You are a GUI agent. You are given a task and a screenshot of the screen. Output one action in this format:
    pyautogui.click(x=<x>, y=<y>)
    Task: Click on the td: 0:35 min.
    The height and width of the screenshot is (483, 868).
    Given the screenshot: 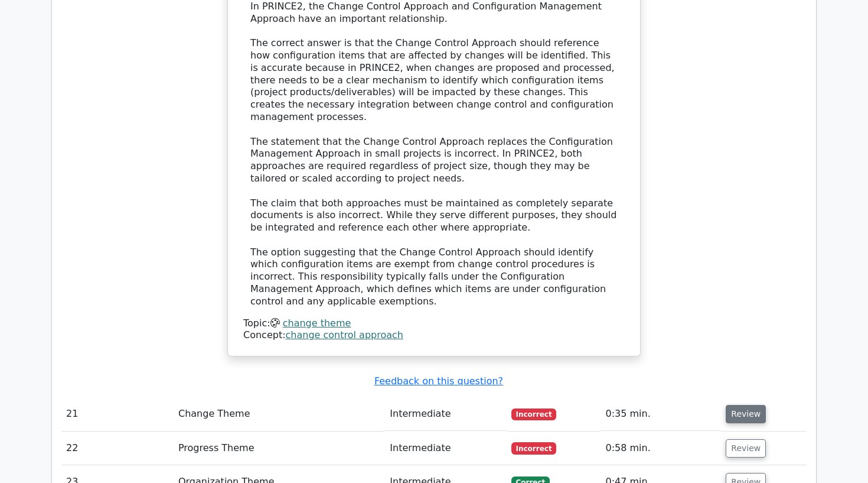 What is the action you would take?
    pyautogui.click(x=661, y=413)
    